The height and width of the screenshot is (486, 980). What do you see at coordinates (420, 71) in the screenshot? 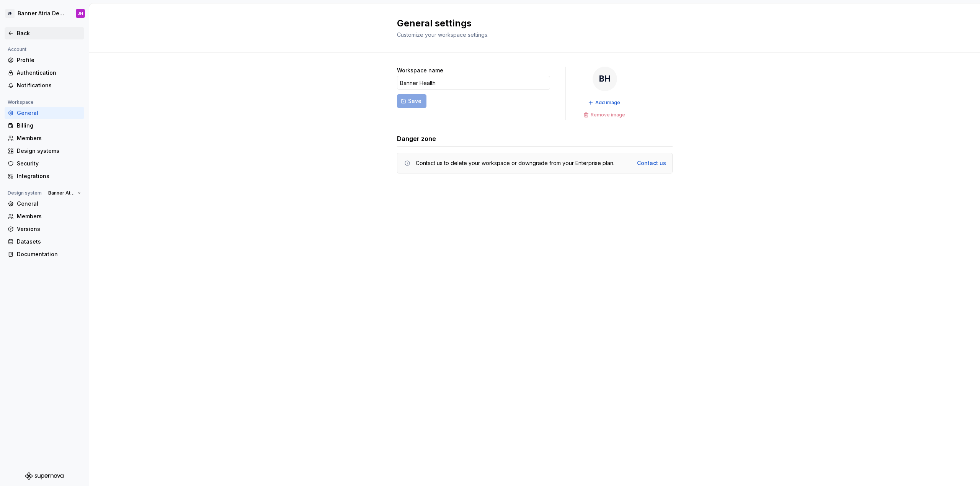
I see `label: Workspace name` at bounding box center [420, 71].